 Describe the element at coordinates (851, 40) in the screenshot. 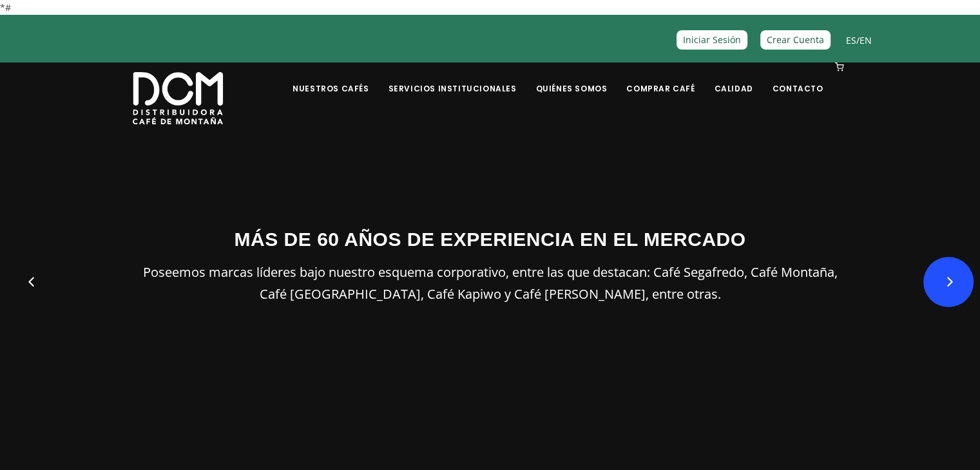

I see `a: ES` at that location.